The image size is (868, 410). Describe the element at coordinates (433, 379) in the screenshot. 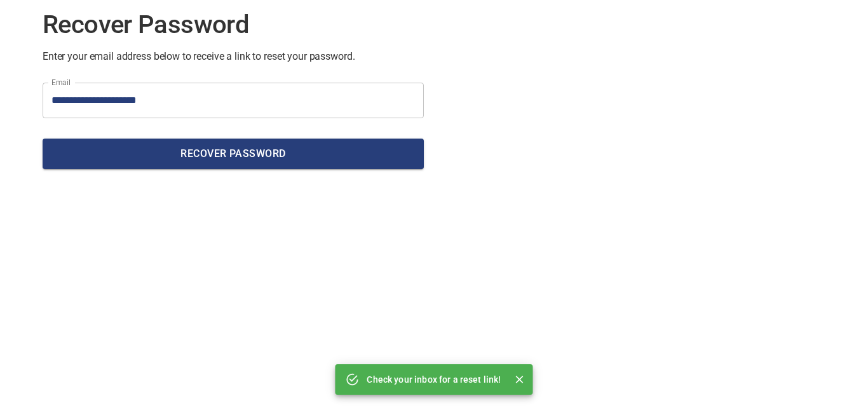

I see `p: Check your inbox for a reset link!` at that location.